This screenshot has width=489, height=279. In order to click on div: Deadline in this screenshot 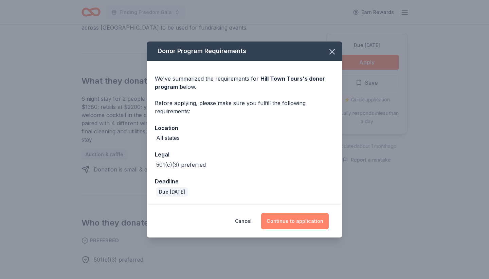, I will do `click(245, 181)`.